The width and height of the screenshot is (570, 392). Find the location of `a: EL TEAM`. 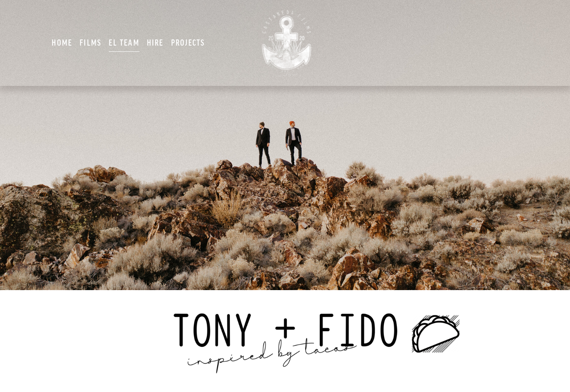

a: EL TEAM is located at coordinates (124, 43).